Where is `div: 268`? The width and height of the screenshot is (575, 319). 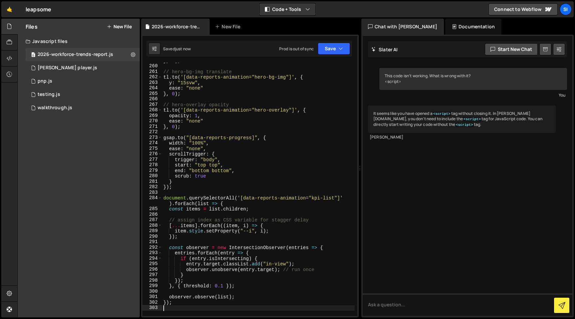
div: 268 is located at coordinates (152, 110).